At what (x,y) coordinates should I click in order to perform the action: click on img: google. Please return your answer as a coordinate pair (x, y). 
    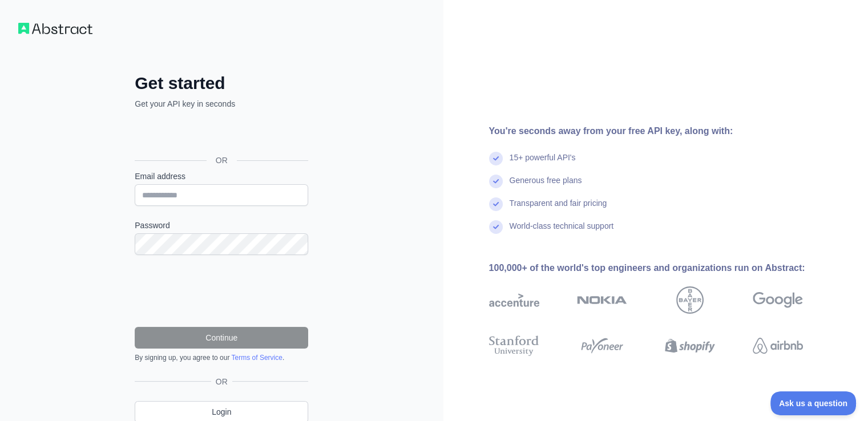
    Looking at the image, I should click on (778, 301).